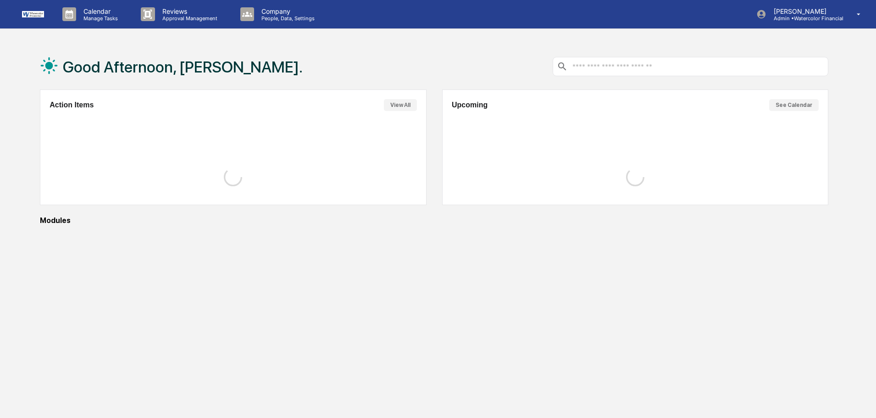 This screenshot has width=876, height=418. I want to click on a: View All, so click(400, 105).